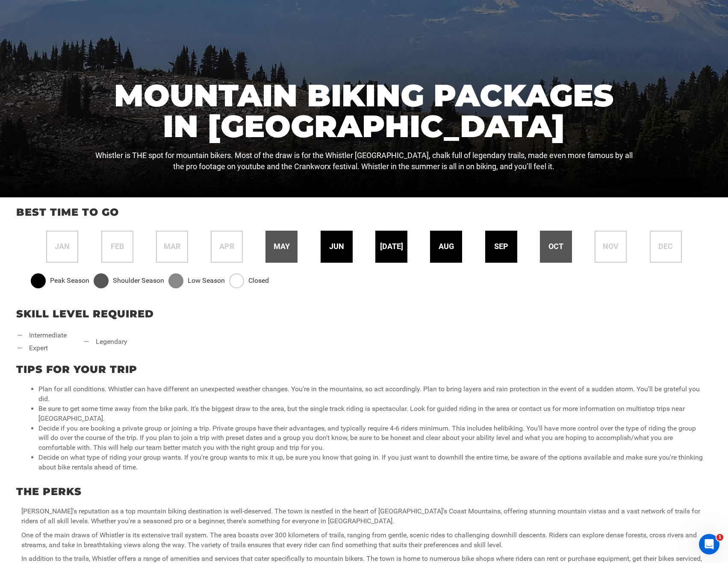  Describe the element at coordinates (720, 538) in the screenshot. I see `span: 1` at that location.